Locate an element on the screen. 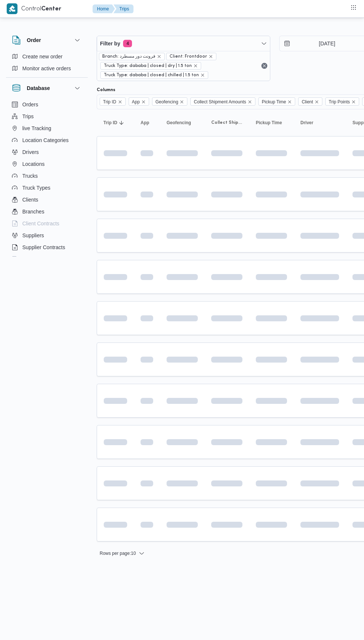 The width and height of the screenshot is (364, 640). button: App is located at coordinates (147, 123).